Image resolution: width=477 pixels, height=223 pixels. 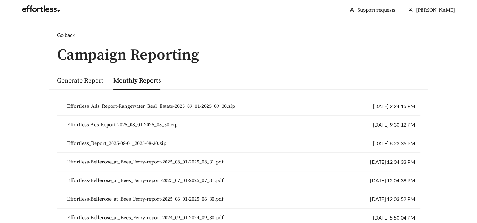 I want to click on h1: Campaign Reporting, so click(x=239, y=55).